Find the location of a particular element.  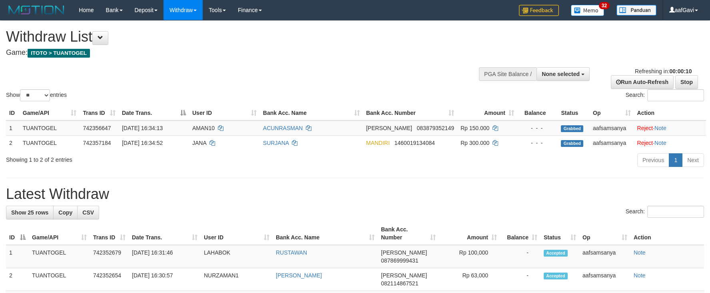

a: Copy is located at coordinates (65, 212).